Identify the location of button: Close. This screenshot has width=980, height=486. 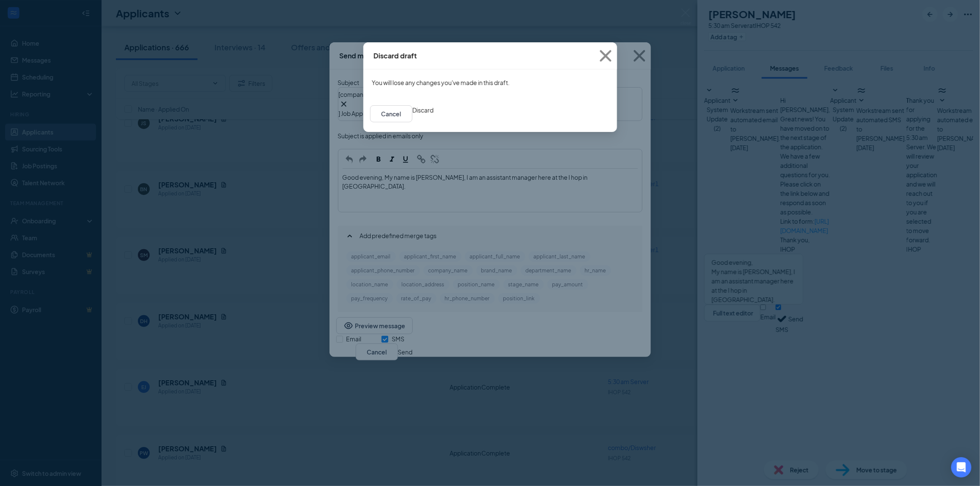
(606, 56).